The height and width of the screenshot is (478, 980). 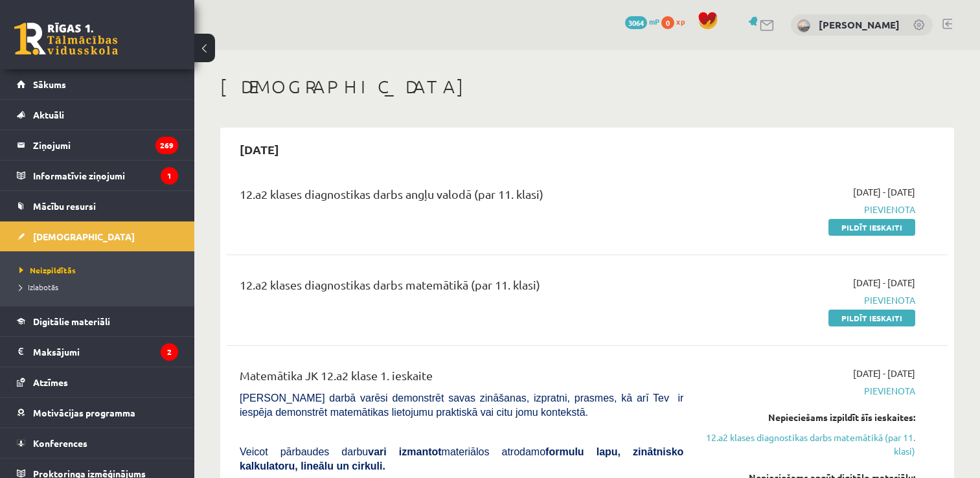 I want to click on div: 12.a2 klases diagnostikas darbs angļu valodā (par 11. klasi), so click(x=461, y=197).